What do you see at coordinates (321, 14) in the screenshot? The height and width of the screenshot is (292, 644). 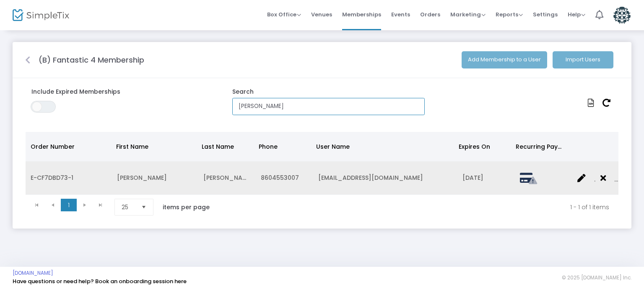 I see `span: Venues` at bounding box center [321, 14].